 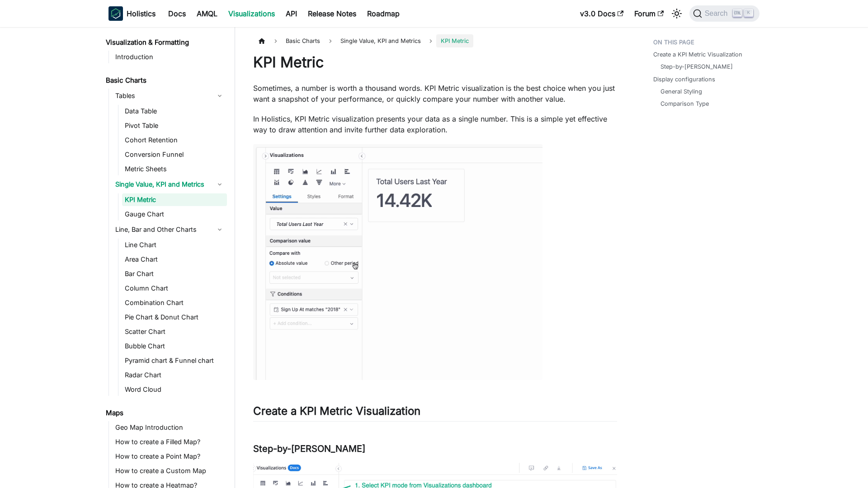 I want to click on a: Roadmap, so click(x=384, y=13).